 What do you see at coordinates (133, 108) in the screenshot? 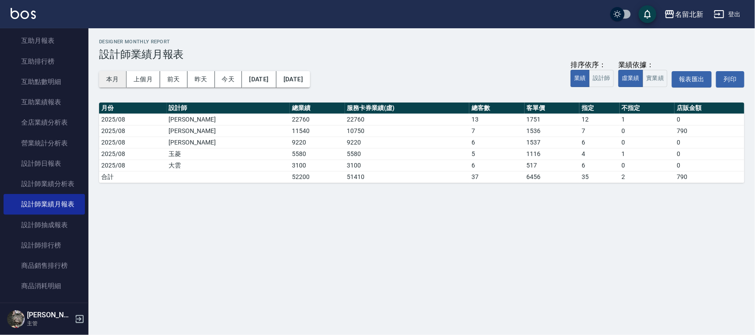
I see `th: 月份` at bounding box center [133, 108].